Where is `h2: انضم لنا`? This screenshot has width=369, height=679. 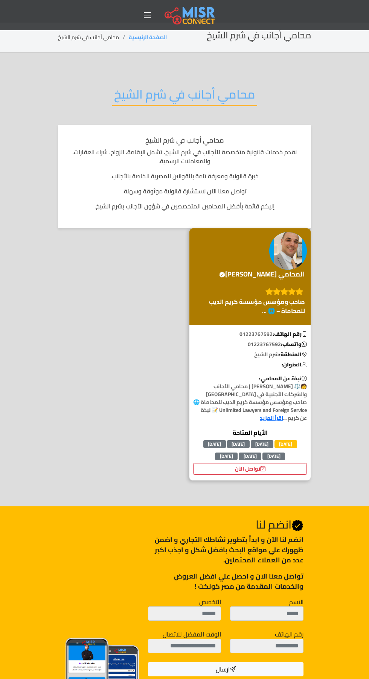 h2: انضم لنا is located at coordinates (225, 525).